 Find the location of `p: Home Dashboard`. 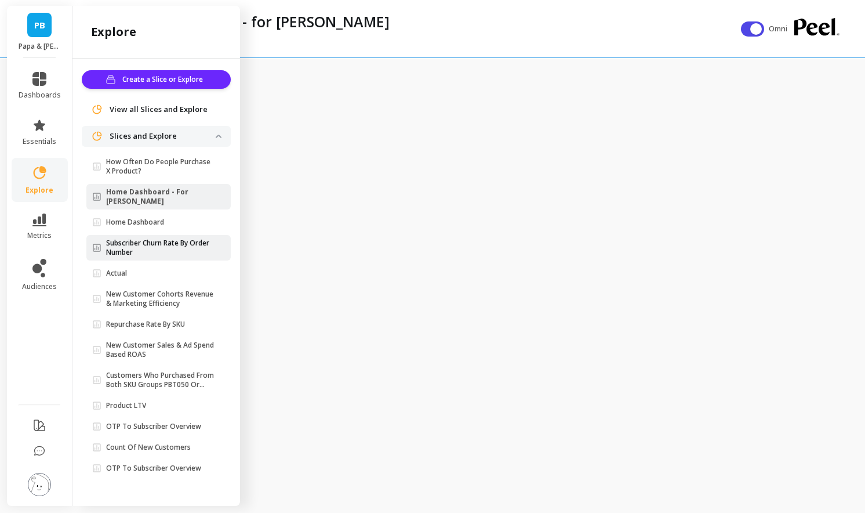

p: Home Dashboard is located at coordinates (135, 222).